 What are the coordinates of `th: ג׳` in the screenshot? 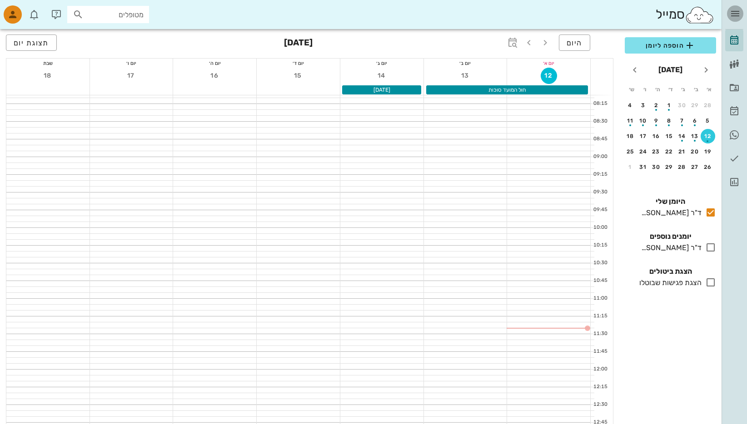 It's located at (683, 89).